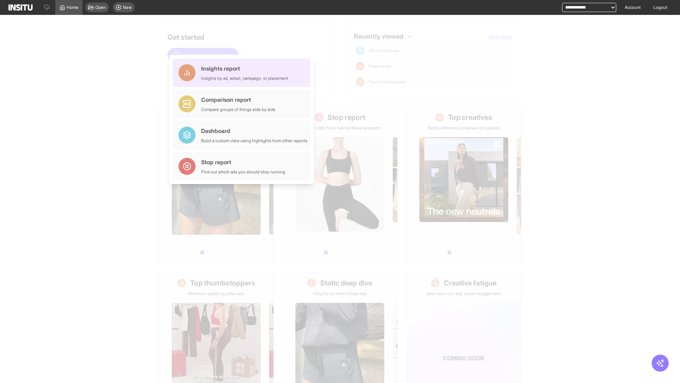 The width and height of the screenshot is (680, 383). I want to click on div: Insights report, so click(245, 68).